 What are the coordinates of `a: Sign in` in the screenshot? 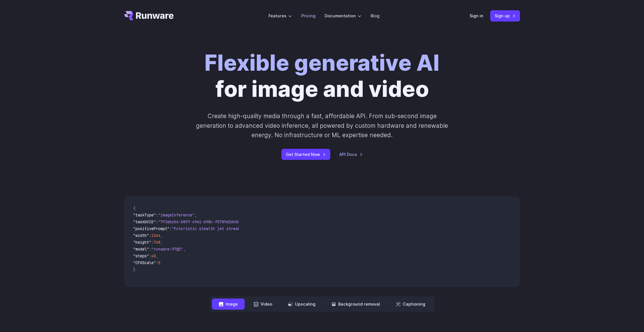 It's located at (477, 16).